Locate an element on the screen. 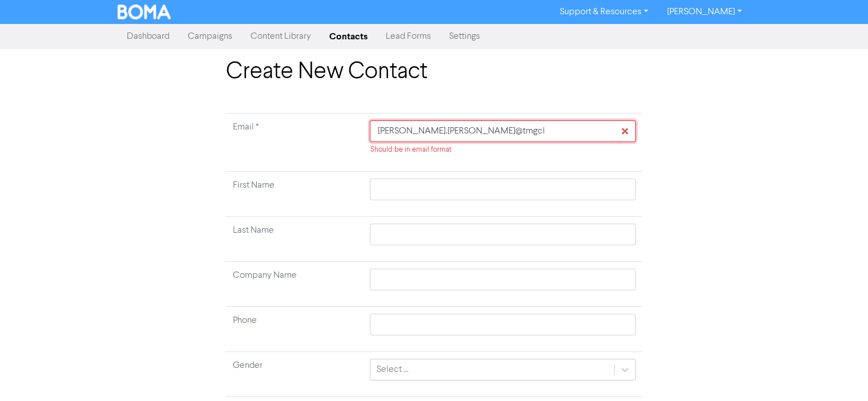 This screenshot has width=868, height=401. img: BOMA Logo is located at coordinates (145, 12).